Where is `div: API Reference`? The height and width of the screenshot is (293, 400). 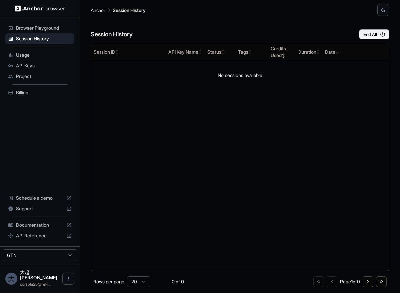 div: API Reference is located at coordinates (40, 235).